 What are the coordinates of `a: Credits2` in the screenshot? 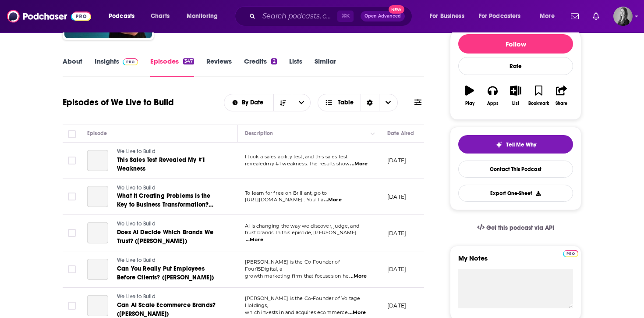 It's located at (260, 67).